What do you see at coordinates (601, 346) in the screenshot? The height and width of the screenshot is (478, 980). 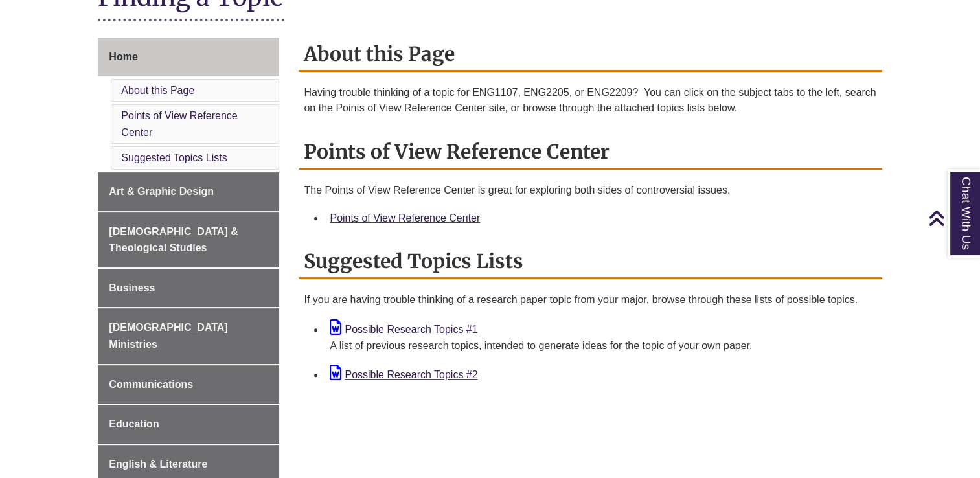 I see `div: A list of previous research topics, intended to generate ideas for the topic of your own paper.` at bounding box center [601, 346].